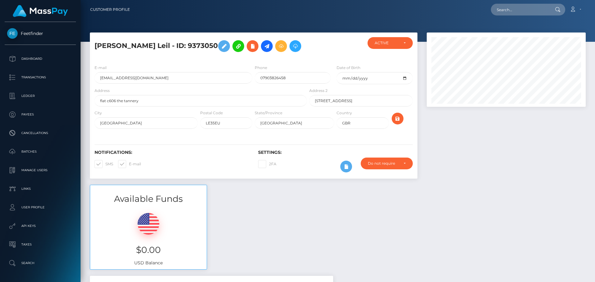 This screenshot has height=282, width=595. What do you see at coordinates (104, 164) in the screenshot?
I see `label: SMS` at bounding box center [104, 164].